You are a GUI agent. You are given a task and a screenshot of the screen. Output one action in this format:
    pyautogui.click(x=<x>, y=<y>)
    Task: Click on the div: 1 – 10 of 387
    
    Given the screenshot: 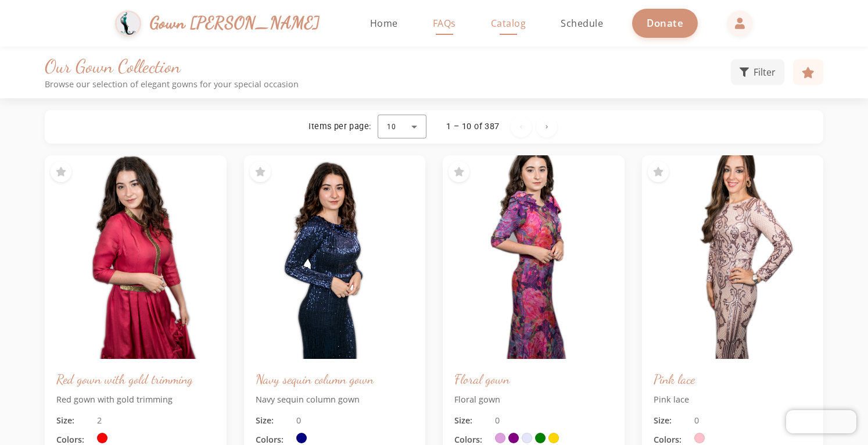 What is the action you would take?
    pyautogui.click(x=473, y=127)
    